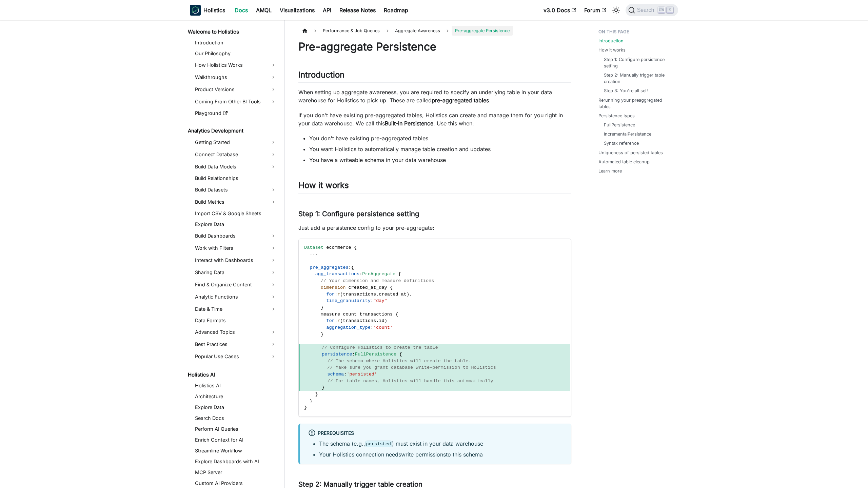 The width and height of the screenshot is (868, 488). I want to click on a: Uniqueness of persisted tables, so click(631, 152).